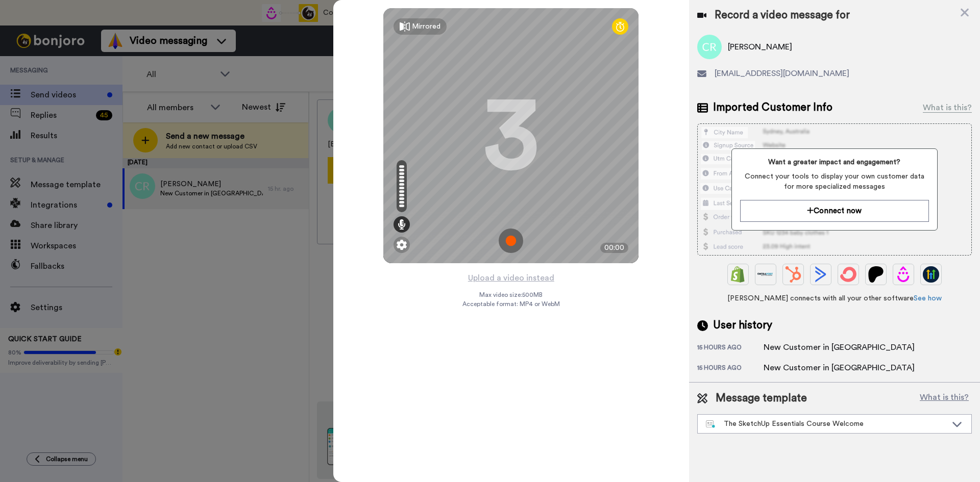 This screenshot has width=980, height=482. What do you see at coordinates (402, 245) in the screenshot?
I see `img: ic_gear.svg` at bounding box center [402, 245].